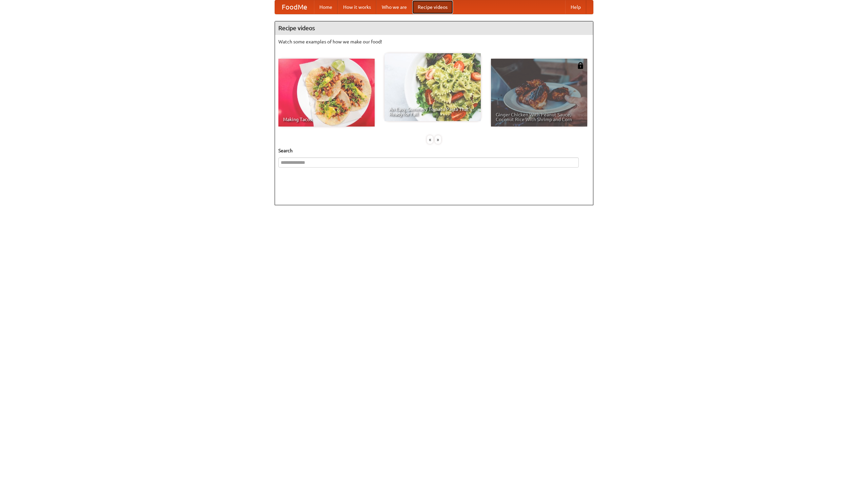  Describe the element at coordinates (326, 7) in the screenshot. I see `a: Home` at that location.